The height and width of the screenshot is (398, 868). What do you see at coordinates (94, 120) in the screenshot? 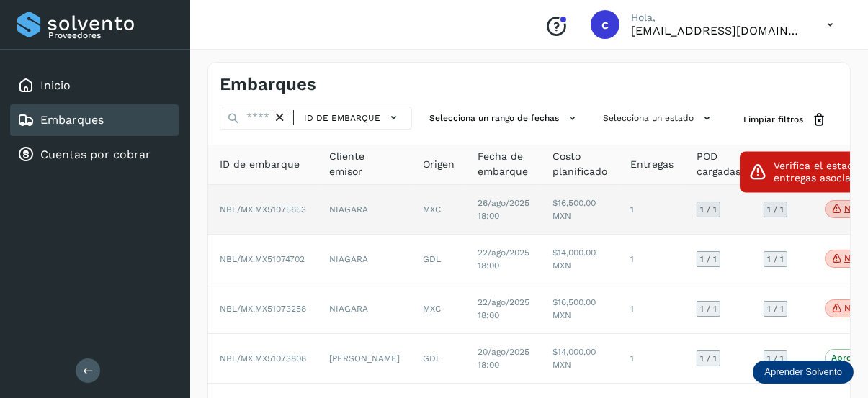
I see `div: Embarques` at bounding box center [94, 120].